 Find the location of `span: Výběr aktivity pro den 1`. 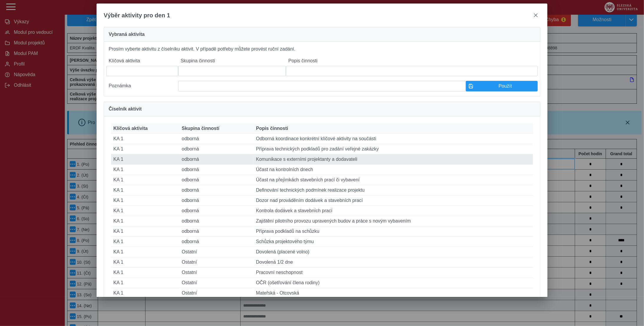

span: Výběr aktivity pro den 1 is located at coordinates (137, 15).